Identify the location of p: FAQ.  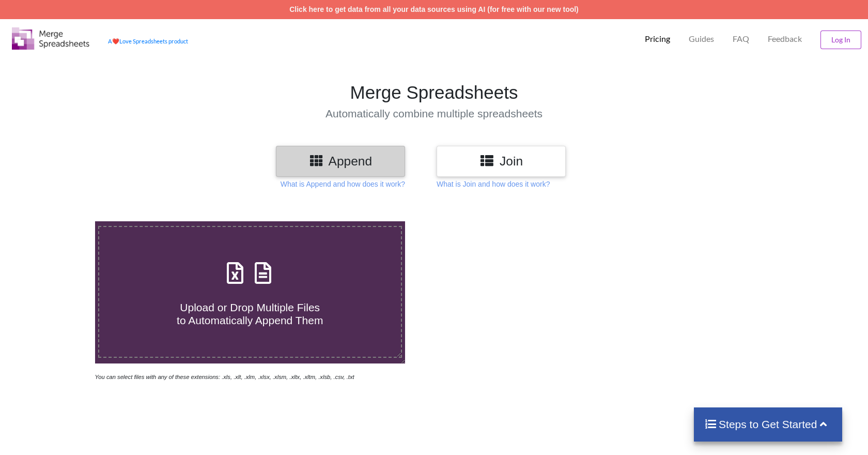
(741, 39).